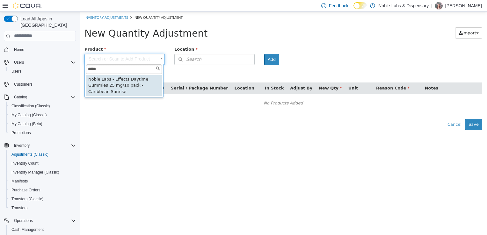  I want to click on button: Purchase Orders, so click(42, 190).